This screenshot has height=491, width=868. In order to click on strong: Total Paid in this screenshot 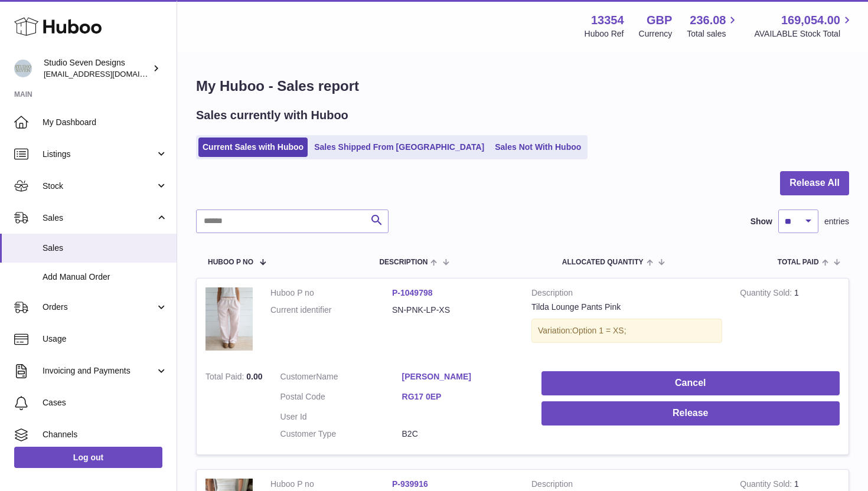, I will do `click(226, 378)`.